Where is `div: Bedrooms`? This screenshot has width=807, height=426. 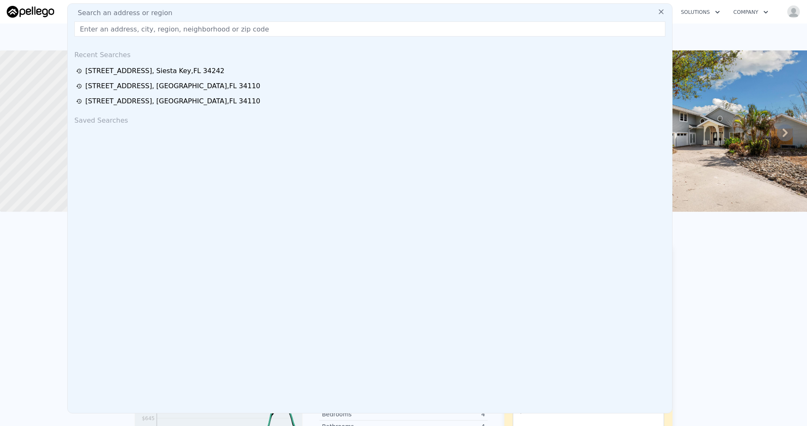 div: Bedrooms is located at coordinates (363, 414).